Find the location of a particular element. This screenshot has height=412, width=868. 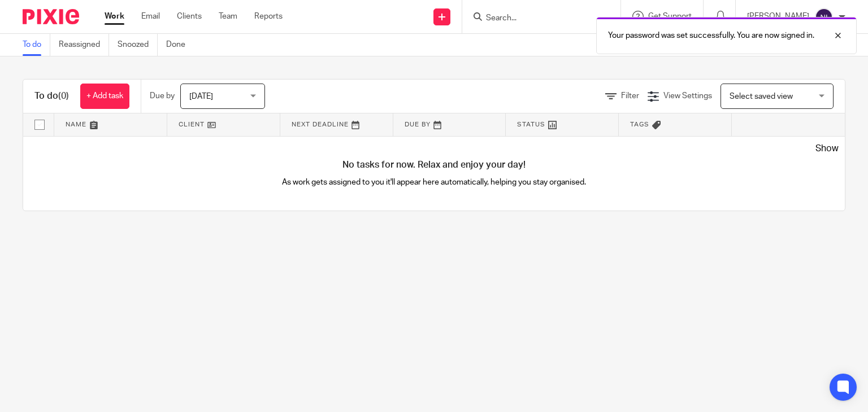

a: Clients is located at coordinates (189, 17).